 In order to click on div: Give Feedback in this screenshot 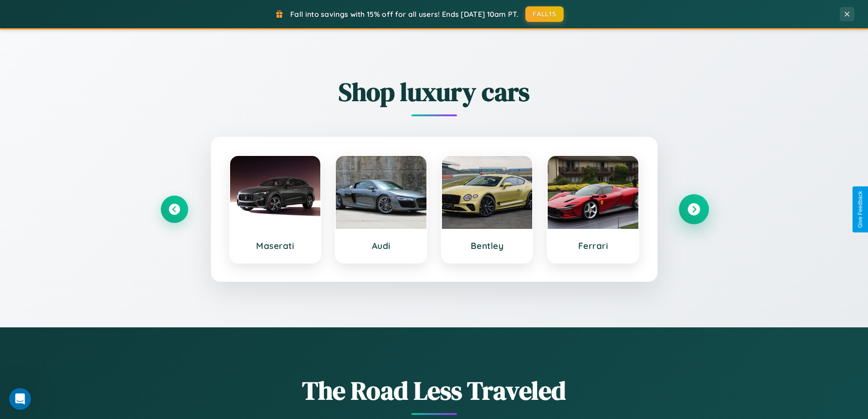, I will do `click(860, 210)`.